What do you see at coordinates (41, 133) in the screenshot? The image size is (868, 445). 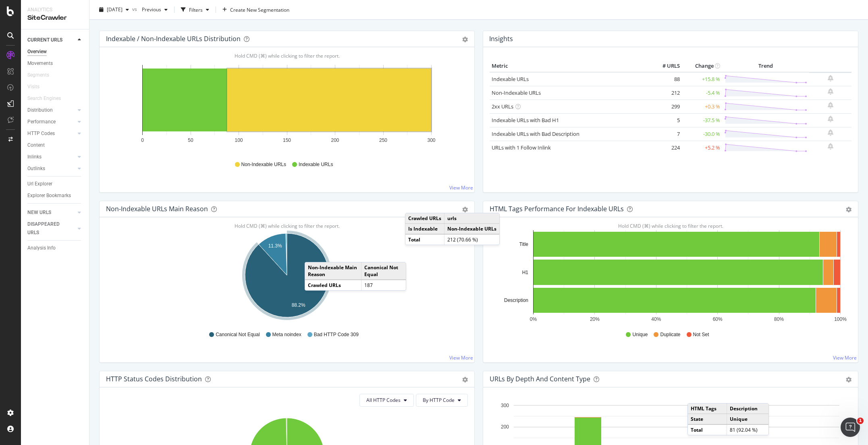 I see `div: HTTP Codes` at bounding box center [41, 133].